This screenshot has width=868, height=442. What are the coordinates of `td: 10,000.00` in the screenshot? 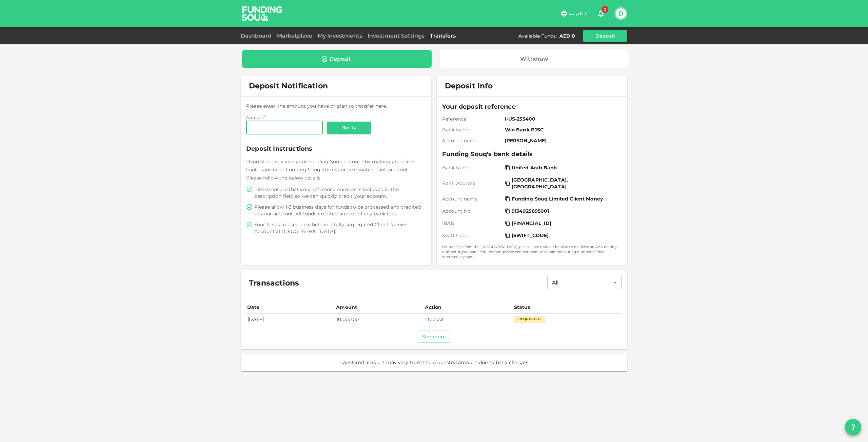 It's located at (379, 319).